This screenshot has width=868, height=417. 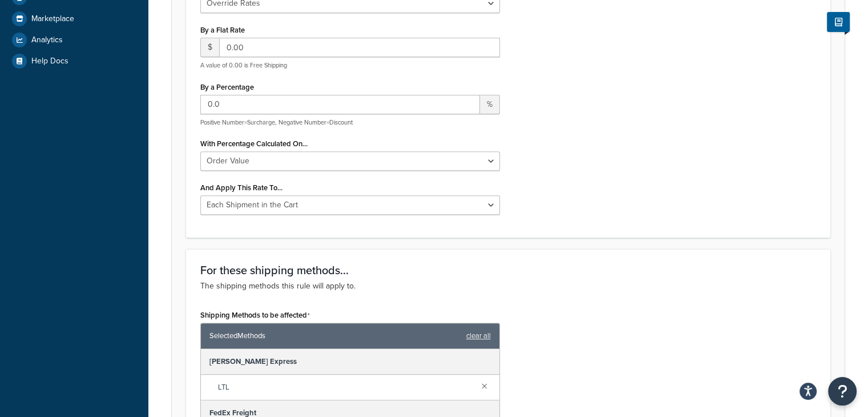 What do you see at coordinates (478, 336) in the screenshot?
I see `a: clear all` at bounding box center [478, 336].